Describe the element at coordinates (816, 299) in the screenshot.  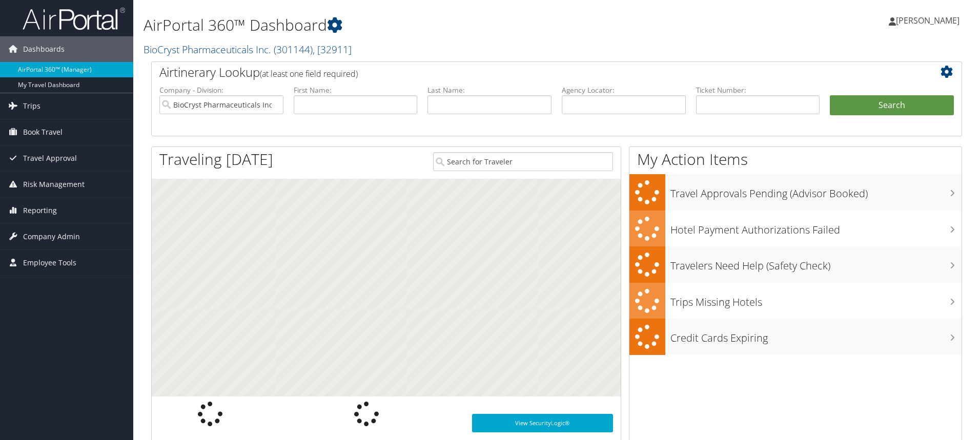
I see `h3: Trips Missing Hotels` at that location.